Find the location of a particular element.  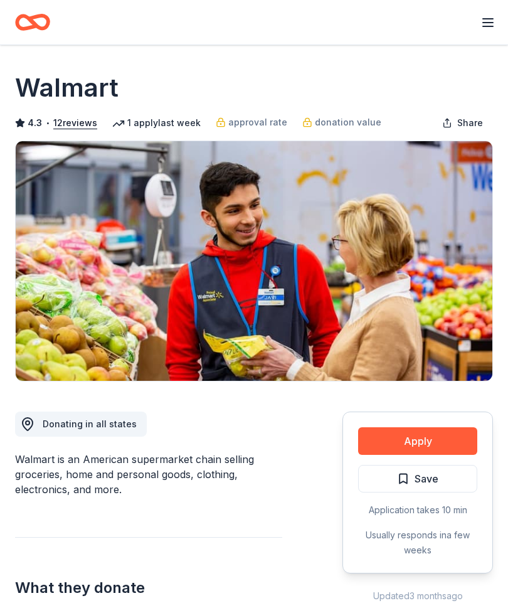

button: Save is located at coordinates (418, 479).